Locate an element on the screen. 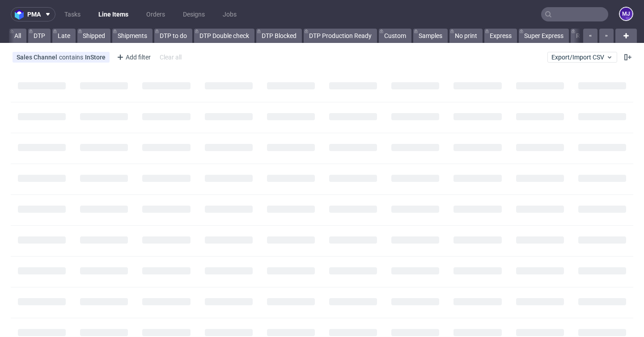  a: Samples is located at coordinates (430, 36).